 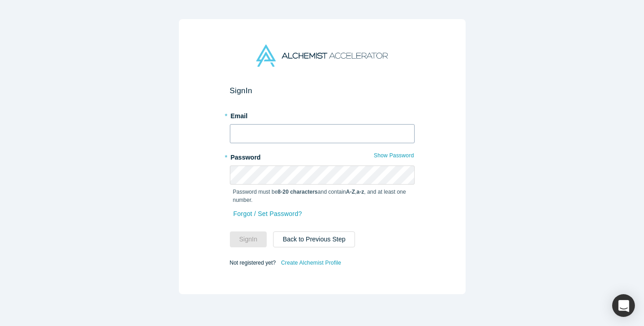 What do you see at coordinates (322, 156) in the screenshot?
I see `label: Password` at bounding box center [322, 156].